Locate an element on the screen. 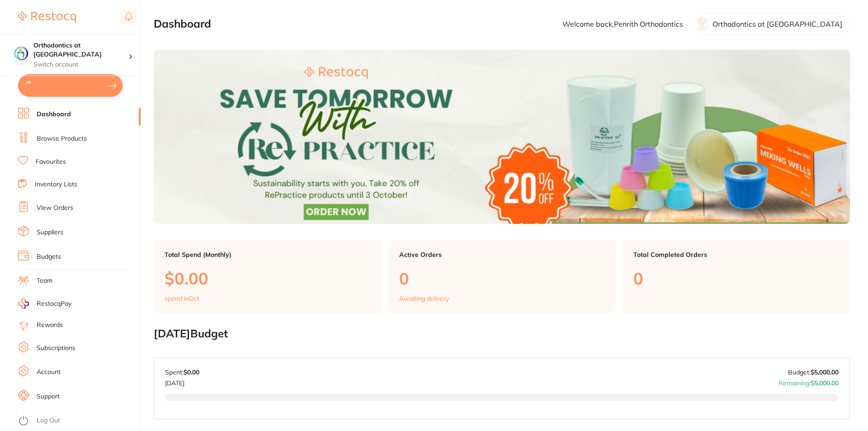  p: Switch account is located at coordinates (81, 65).